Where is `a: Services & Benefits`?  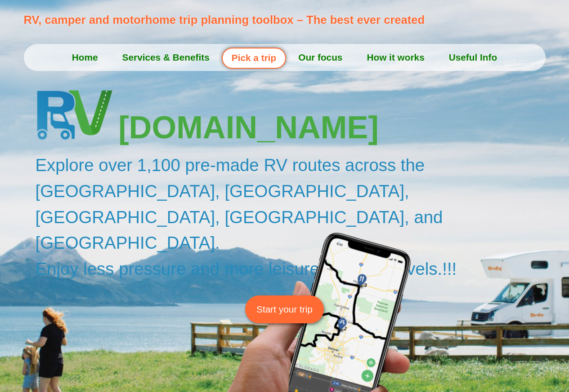
a: Services & Benefits is located at coordinates (166, 58).